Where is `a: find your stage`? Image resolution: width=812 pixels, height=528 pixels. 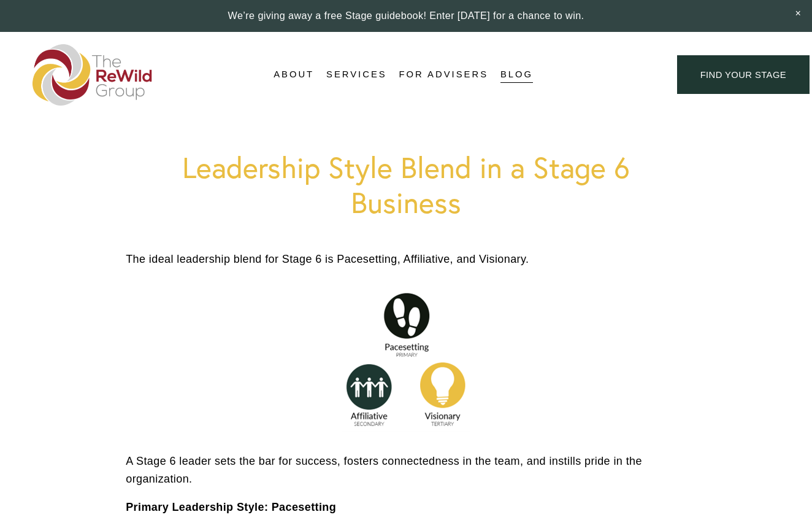 a: find your stage is located at coordinates (743, 74).